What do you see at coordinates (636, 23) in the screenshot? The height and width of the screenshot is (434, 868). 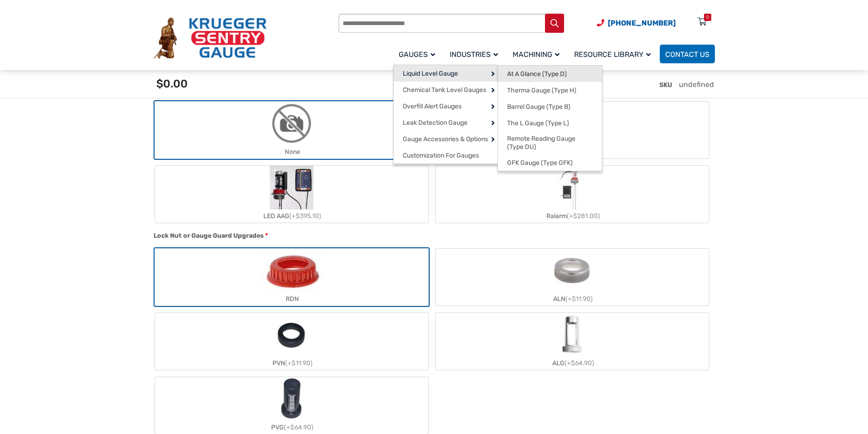 I see `a: Phone Number (920) 434-8860` at bounding box center [636, 23].